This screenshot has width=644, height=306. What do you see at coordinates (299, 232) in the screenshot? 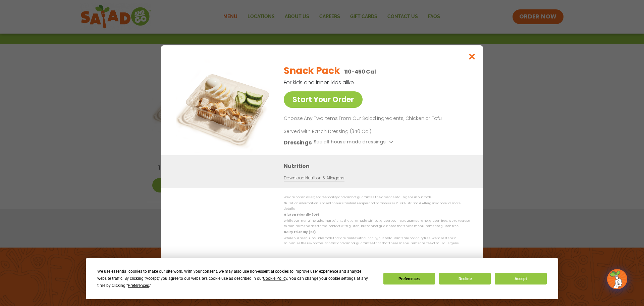
I see `strong: Dairy Friendly (DF)` at bounding box center [299, 232].